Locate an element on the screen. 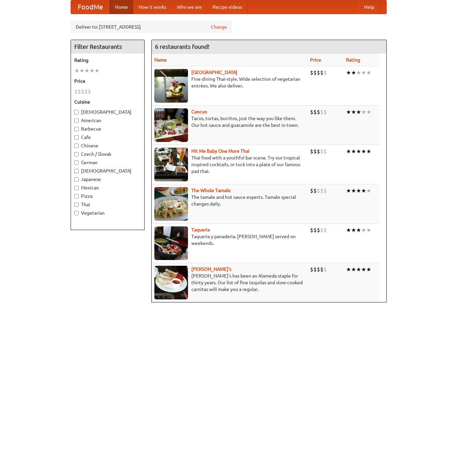  a: How it works is located at coordinates (153, 7).